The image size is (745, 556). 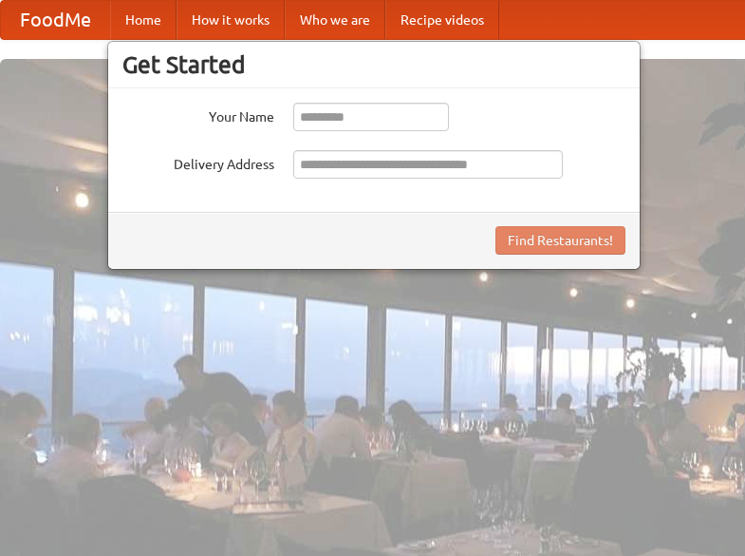 I want to click on label: Delivery Address, so click(x=198, y=161).